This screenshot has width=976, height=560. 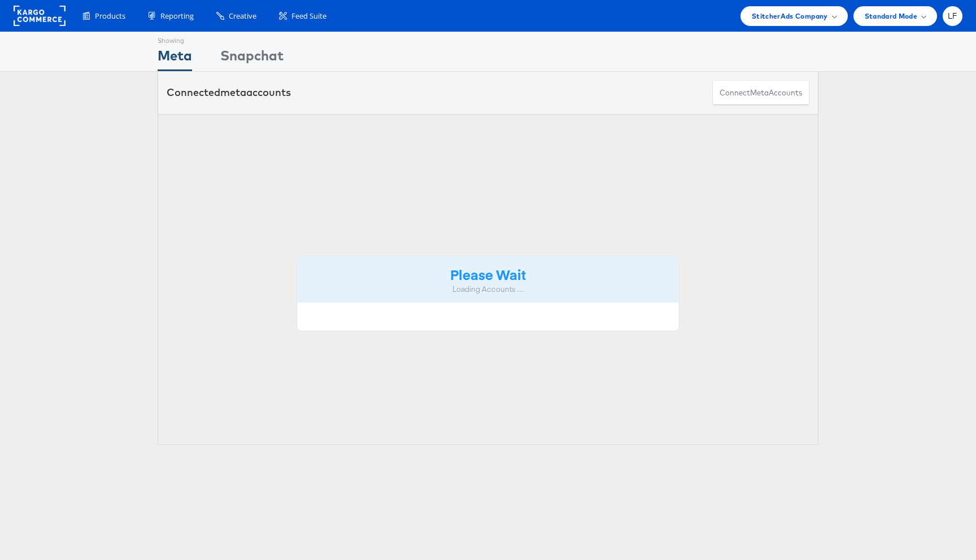 I want to click on span: Products, so click(x=110, y=16).